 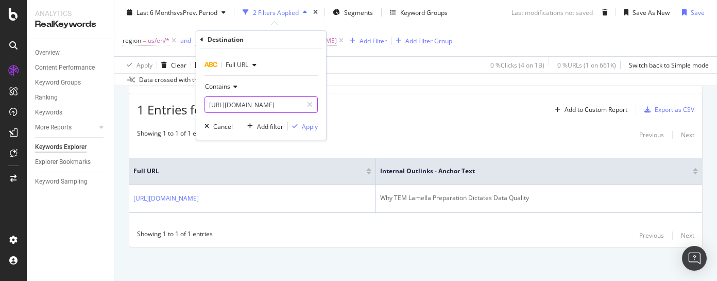 What do you see at coordinates (315, 12) in the screenshot?
I see `div: times` at bounding box center [315, 12].